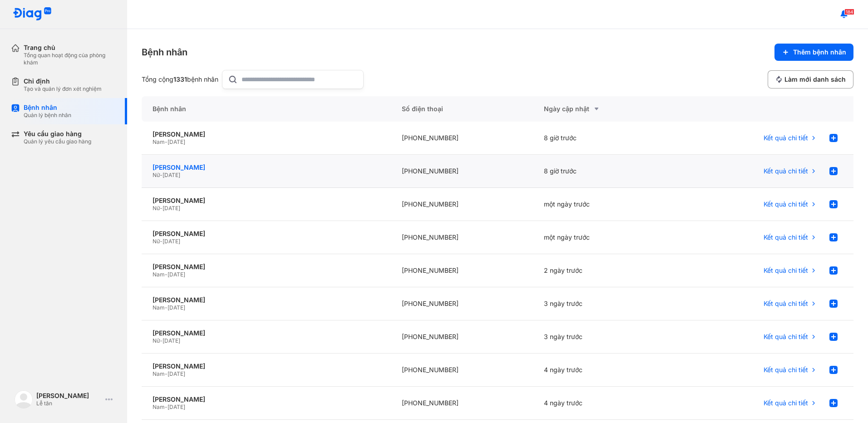  I want to click on div: Lễ tân, so click(69, 404).